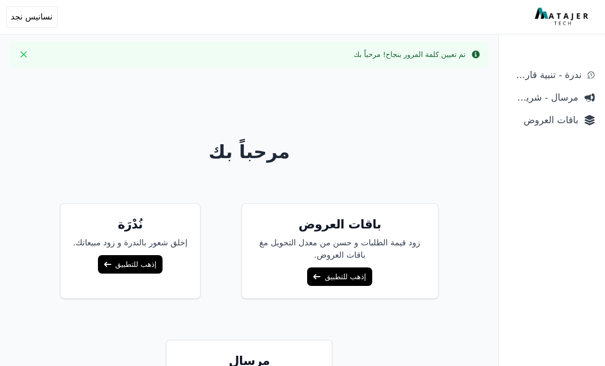 This screenshot has height=366, width=605. What do you see at coordinates (130, 243) in the screenshot?
I see `p: إخلق شعور بالندرة و زود مبيعاتك.` at bounding box center [130, 243].